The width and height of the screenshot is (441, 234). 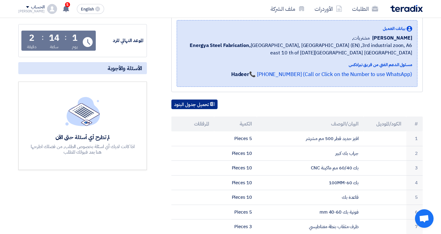 I want to click on td: 6, so click(x=414, y=212).